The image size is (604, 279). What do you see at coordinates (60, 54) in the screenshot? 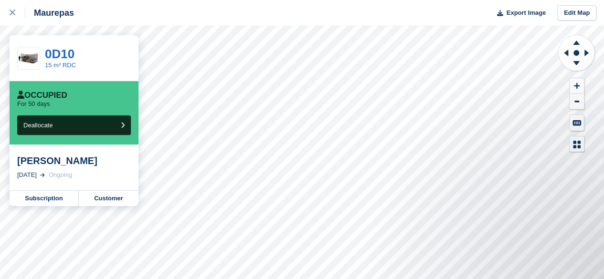
I see `a: 0D10` at bounding box center [60, 54].